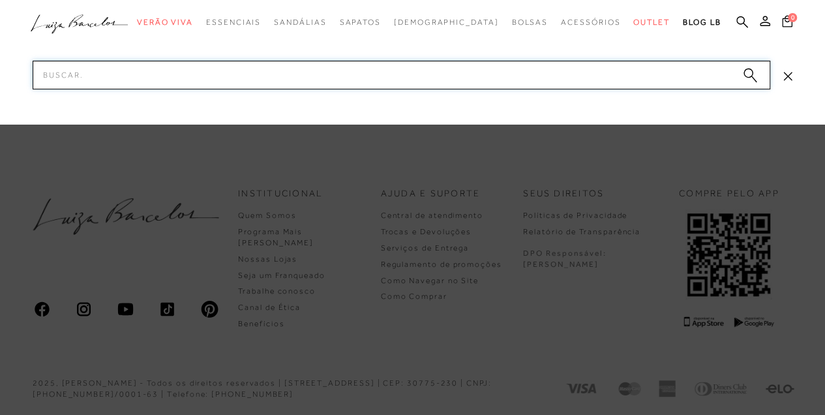  What do you see at coordinates (530, 22) in the screenshot?
I see `span: Bolsas` at bounding box center [530, 22].